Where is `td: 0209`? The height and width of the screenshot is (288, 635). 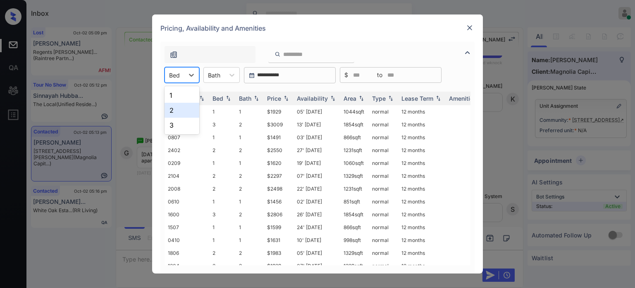 td: 0209 is located at coordinates (187, 163).